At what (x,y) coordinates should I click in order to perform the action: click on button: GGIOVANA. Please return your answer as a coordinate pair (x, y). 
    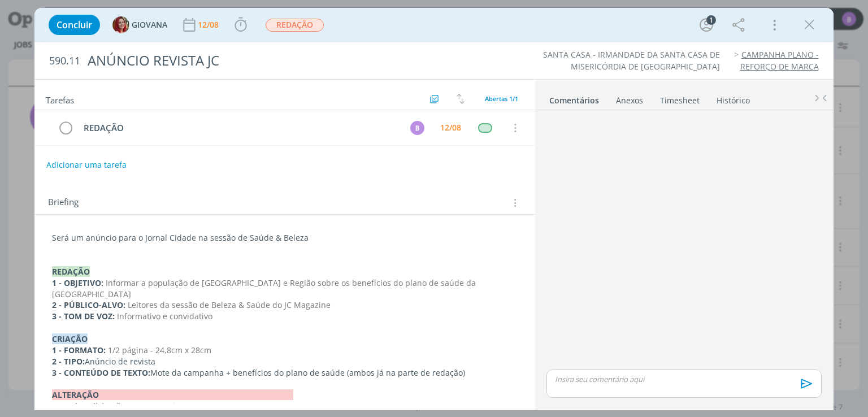
    Looking at the image, I should click on (140, 25).